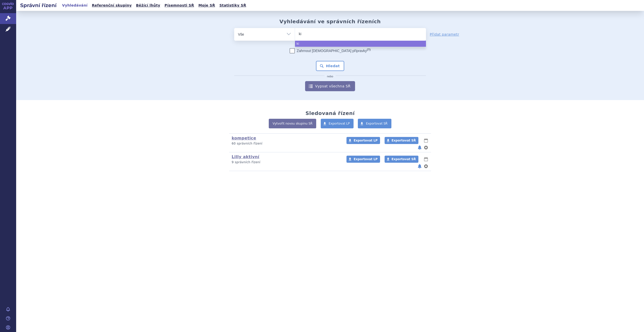  I want to click on a: Vytvořit novou skupinu SŘ, so click(293, 123).